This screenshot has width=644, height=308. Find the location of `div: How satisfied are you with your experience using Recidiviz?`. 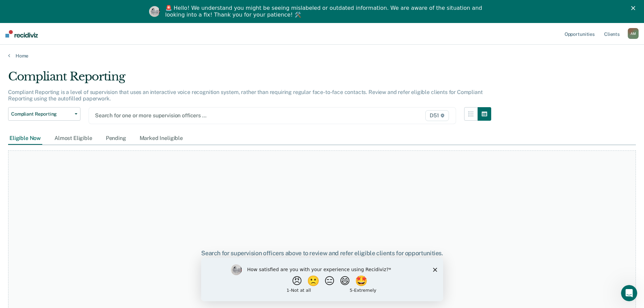

div: How satisfied are you with your experience using Recidiviz? is located at coordinates (124, 12).